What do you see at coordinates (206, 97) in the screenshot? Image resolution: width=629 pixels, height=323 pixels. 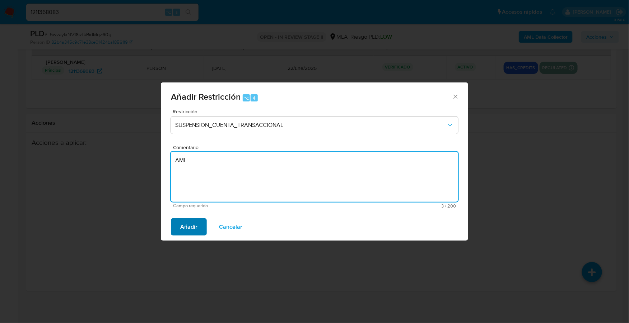 I see `span: Añadir Restricción` at bounding box center [206, 97].